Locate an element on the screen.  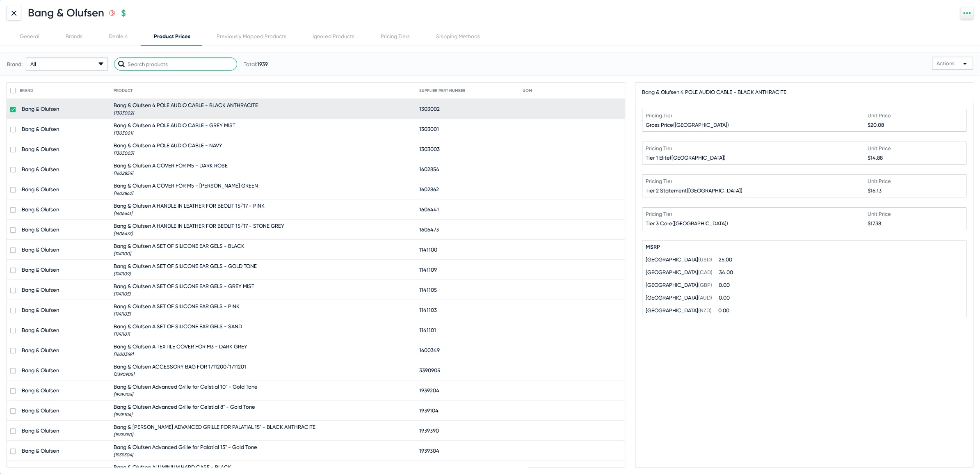
span: 1939204 is located at coordinates (429, 390).